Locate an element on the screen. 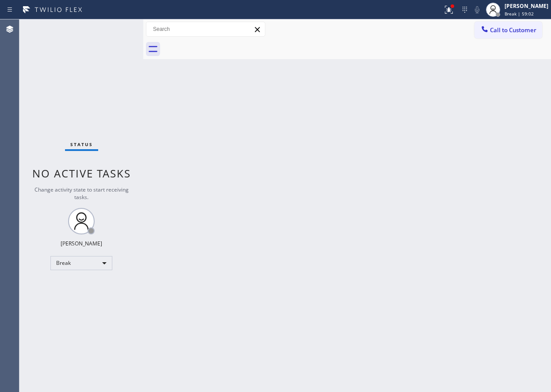  span: Break | 59:02 is located at coordinates (519, 14).